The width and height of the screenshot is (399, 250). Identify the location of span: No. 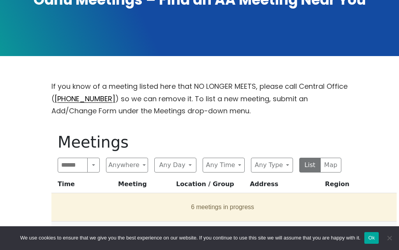
(390, 238).